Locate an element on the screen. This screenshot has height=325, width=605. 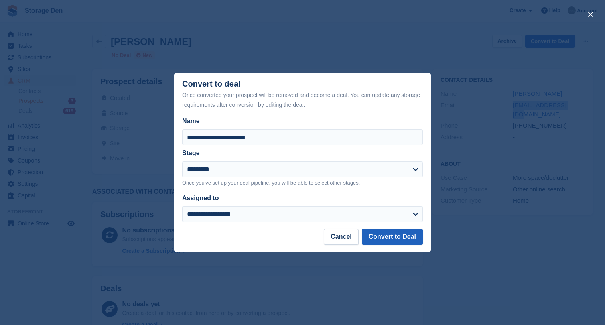
div: Convert to deal is located at coordinates (303, 94).